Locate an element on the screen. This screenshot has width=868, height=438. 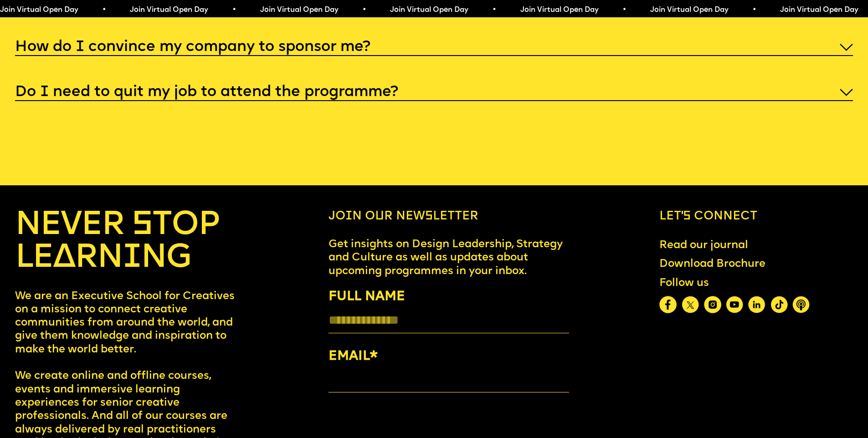
p: Get insights on Design Leadership, Strategy and Culture as well as updates about upcoming program... is located at coordinates (449, 258).